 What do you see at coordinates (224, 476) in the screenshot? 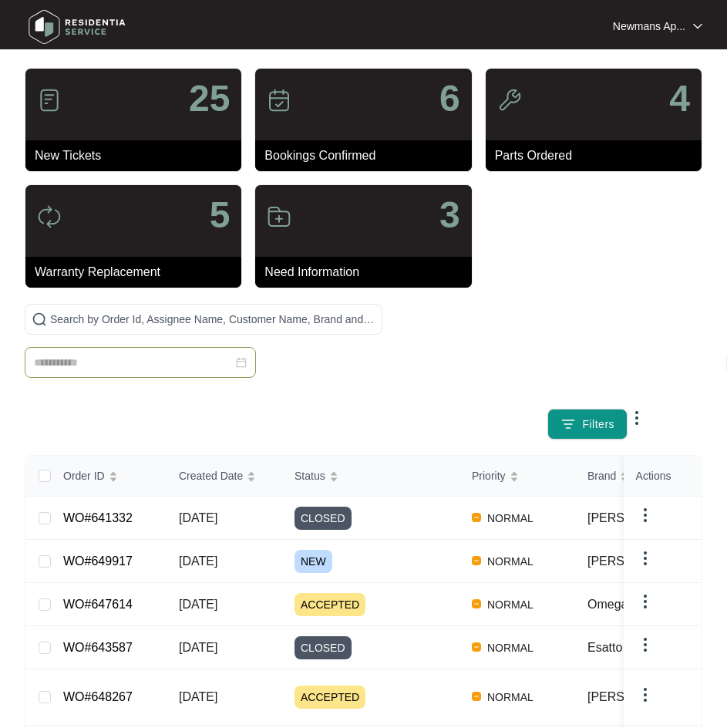
I see `th: Created Date` at bounding box center [224, 476].